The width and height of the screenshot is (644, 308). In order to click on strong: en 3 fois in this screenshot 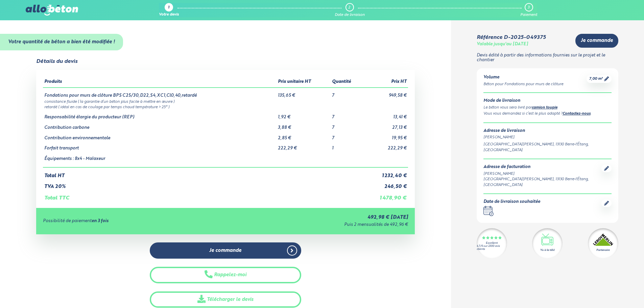, I will do `click(100, 221)`.